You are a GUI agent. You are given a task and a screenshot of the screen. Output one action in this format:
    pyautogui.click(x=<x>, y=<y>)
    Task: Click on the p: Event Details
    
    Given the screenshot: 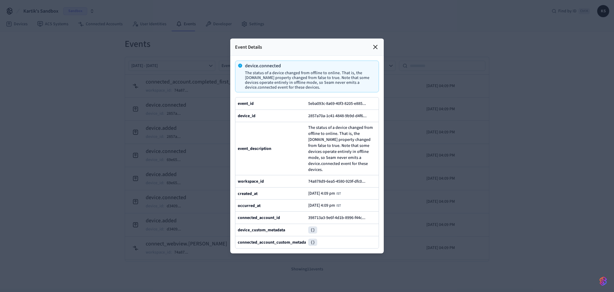 What is the action you would take?
    pyautogui.click(x=249, y=47)
    